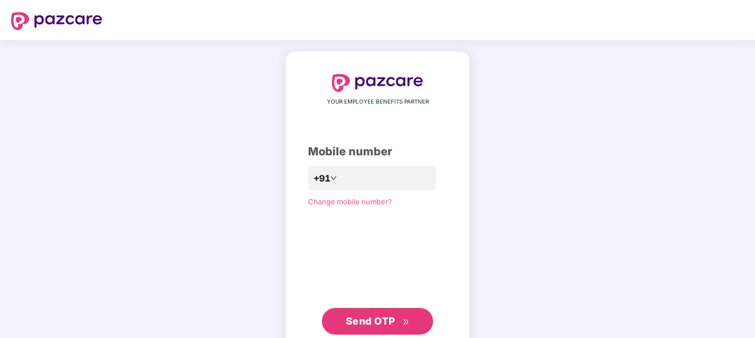 The height and width of the screenshot is (338, 755). What do you see at coordinates (378, 102) in the screenshot?
I see `span: YOUR EMPLOYEE BENEFITS PARTNER` at bounding box center [378, 102].